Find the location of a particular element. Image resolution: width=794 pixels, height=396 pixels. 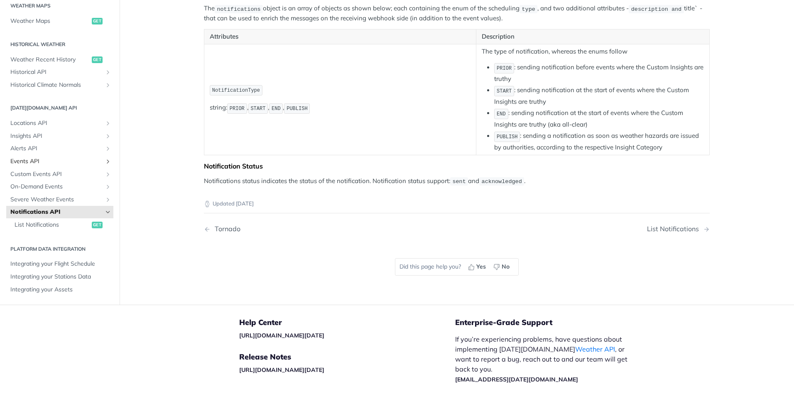

span: notifications is located at coordinates (238, 9).